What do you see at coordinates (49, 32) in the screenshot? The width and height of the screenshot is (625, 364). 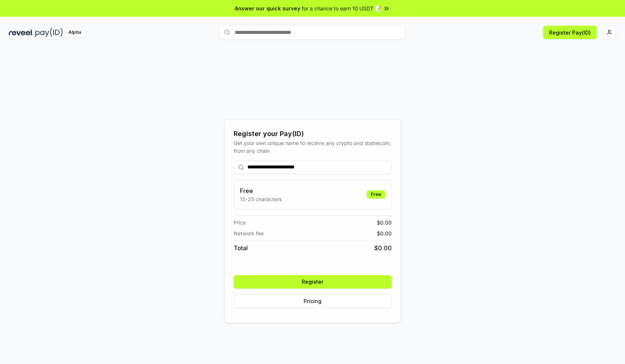 I see `img: pay_id` at bounding box center [49, 32].